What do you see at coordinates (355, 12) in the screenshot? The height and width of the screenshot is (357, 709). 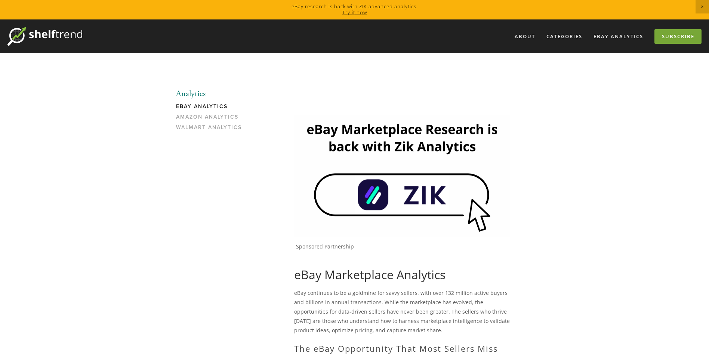 I see `a: Try it now` at bounding box center [355, 12].